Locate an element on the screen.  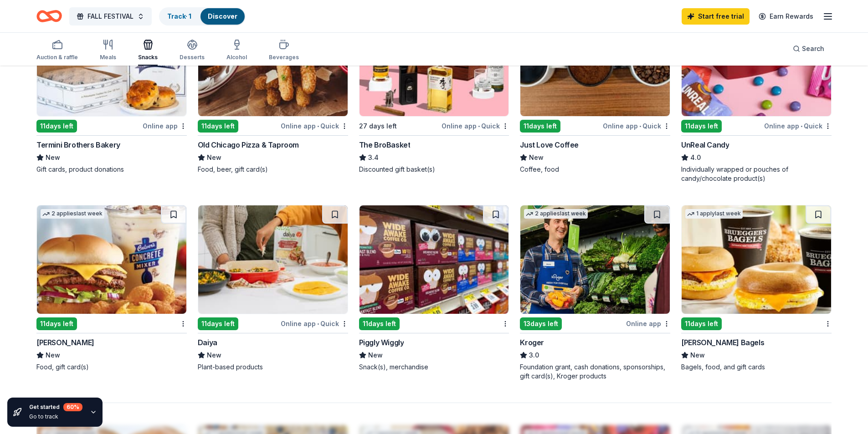
button: Search is located at coordinates (808, 49).